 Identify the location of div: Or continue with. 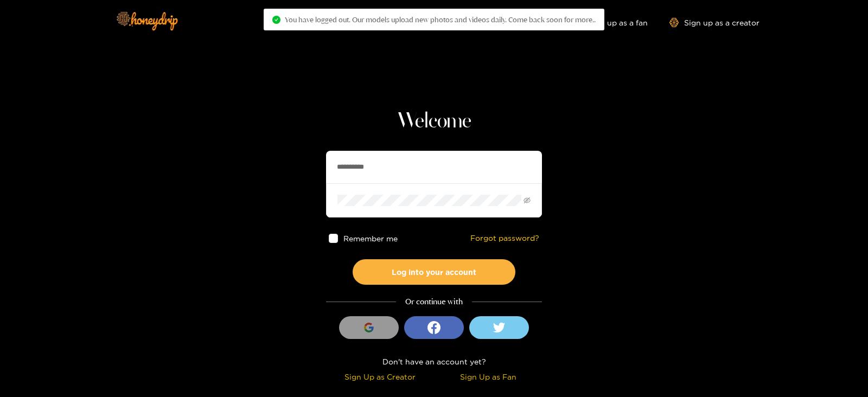
(434, 302).